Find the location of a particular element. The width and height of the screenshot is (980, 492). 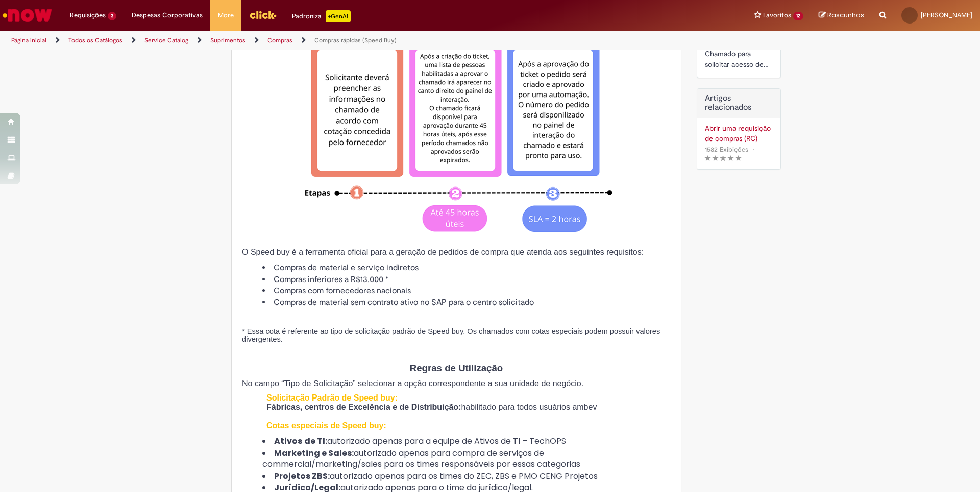

span: No campo “Tipo de Solicitação” selecionar a opção correspondente a sua unidade de negócio. is located at coordinates (412, 383).